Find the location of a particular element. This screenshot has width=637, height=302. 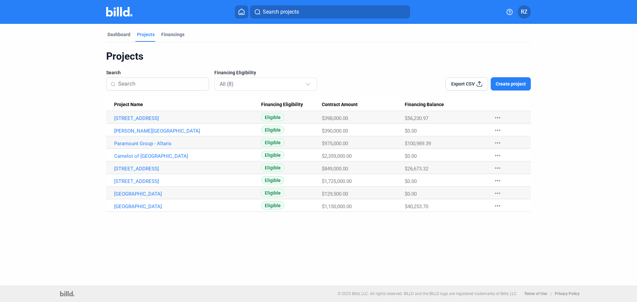

b: Terms of Use is located at coordinates (536, 294).